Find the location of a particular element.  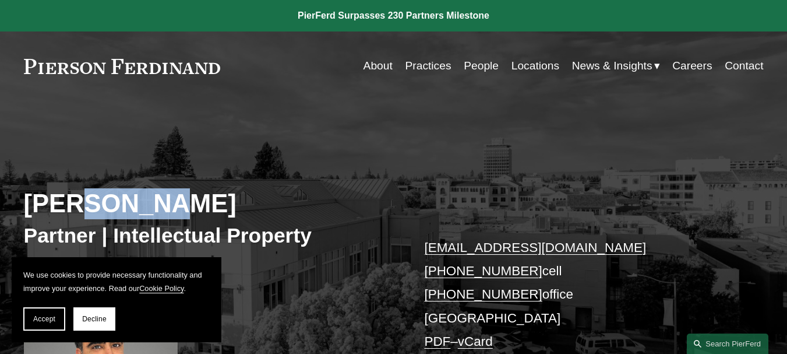

a: Careers is located at coordinates (692, 66).